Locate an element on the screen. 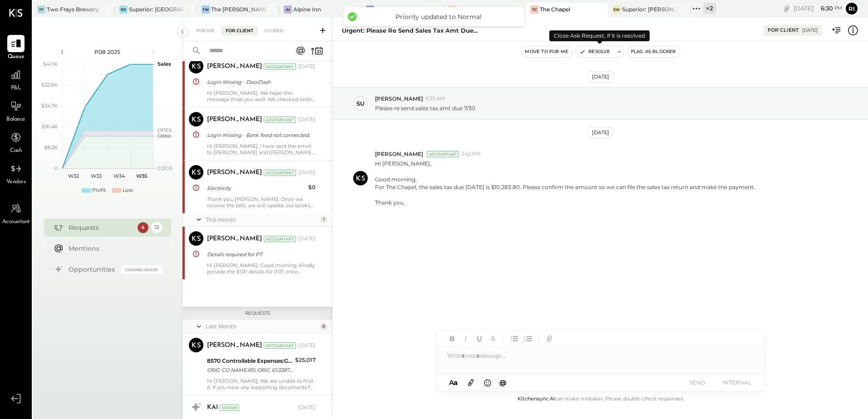 This screenshot has width=868, height=419. div: ORIG CO NAME:IRS ORIG ID:3387702000 DESC DATE:031425 CO ENTRY DESCR:USATAXPYMTSEC:CCD TRACE#:0610... is located at coordinates (250, 370).